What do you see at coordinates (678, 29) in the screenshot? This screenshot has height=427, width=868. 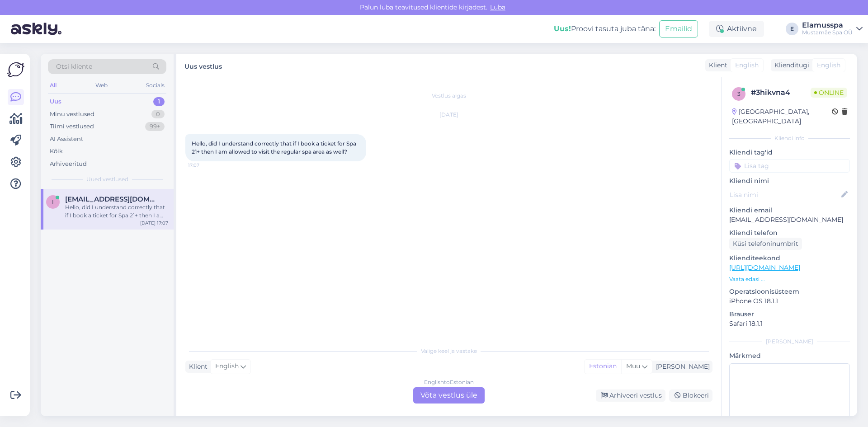 I see `button: Emailid` at bounding box center [678, 29].